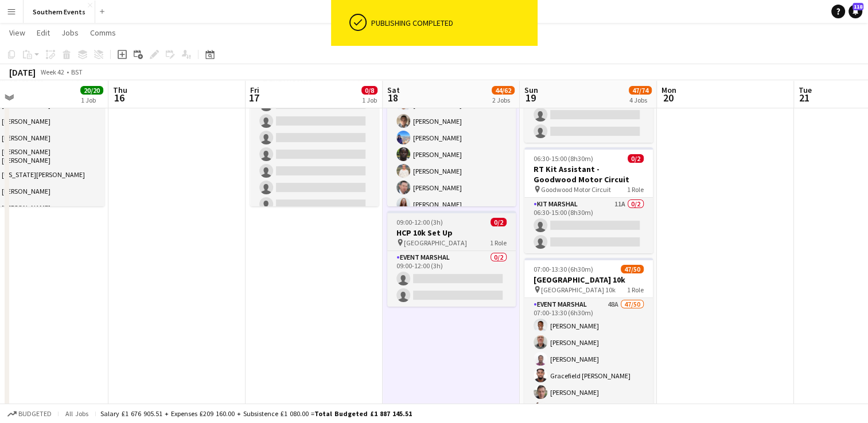 Image resolution: width=868 pixels, height=423 pixels. What do you see at coordinates (59, 12) in the screenshot?
I see `button: Southern Events` at bounding box center [59, 12].